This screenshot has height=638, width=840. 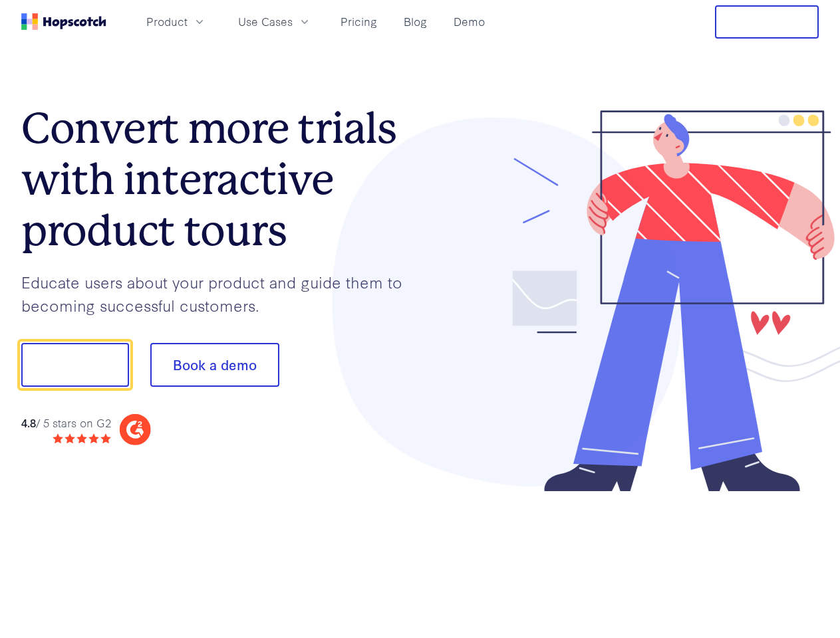 I want to click on span: Product, so click(x=167, y=21).